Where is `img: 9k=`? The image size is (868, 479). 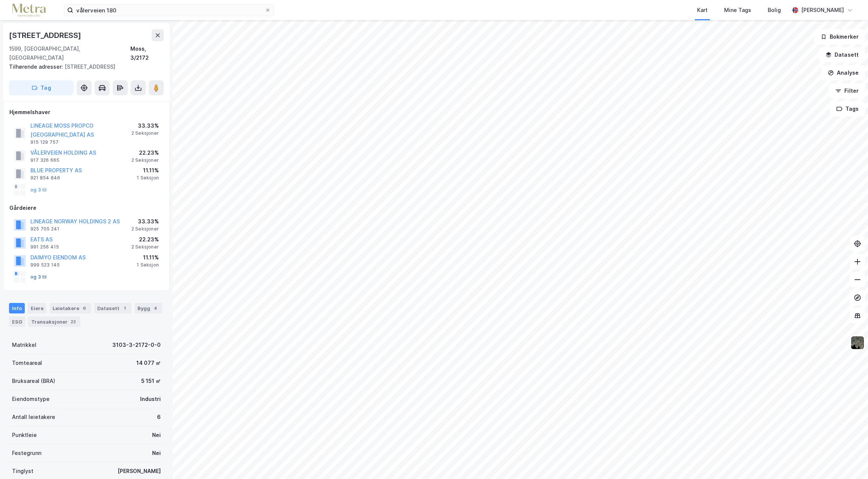 img: 9k= is located at coordinates (858, 343).